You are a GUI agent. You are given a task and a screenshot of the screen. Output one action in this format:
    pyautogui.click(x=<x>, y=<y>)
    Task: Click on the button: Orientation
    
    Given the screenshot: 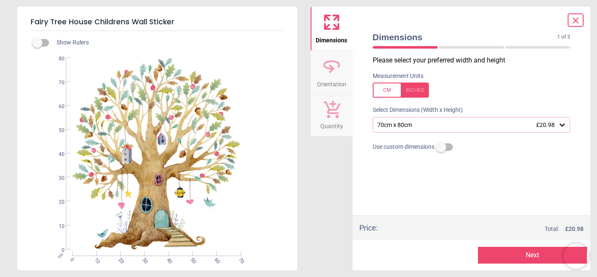 What is the action you would take?
    pyautogui.click(x=332, y=73)
    